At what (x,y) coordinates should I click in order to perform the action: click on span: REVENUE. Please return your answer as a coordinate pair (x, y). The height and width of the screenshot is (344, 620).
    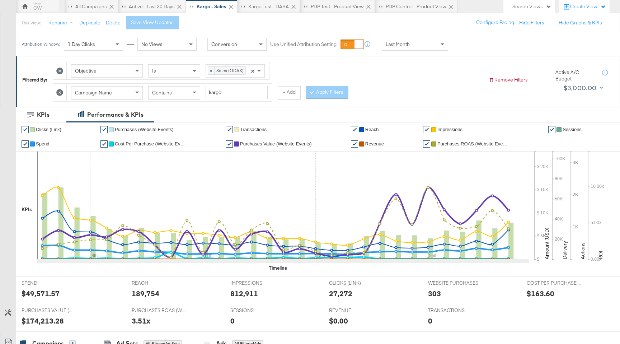
    Looking at the image, I should click on (356, 310).